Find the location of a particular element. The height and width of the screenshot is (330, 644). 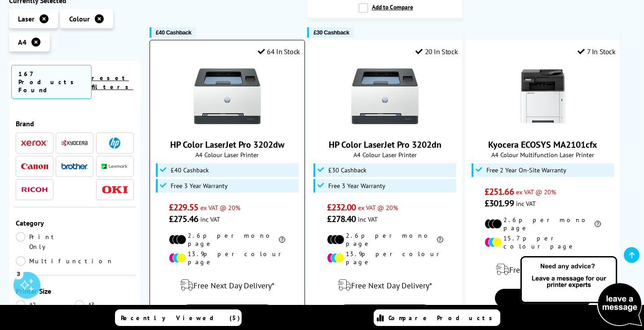

img: HP is located at coordinates (114, 143).